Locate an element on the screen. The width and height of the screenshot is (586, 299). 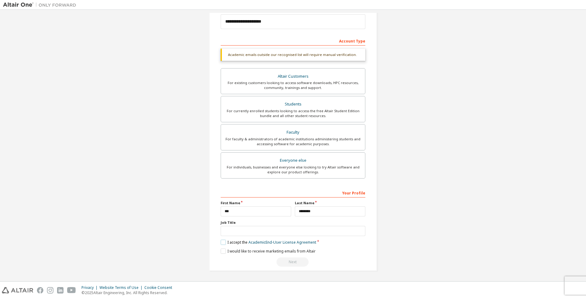
img: facebook.svg is located at coordinates (40, 290).